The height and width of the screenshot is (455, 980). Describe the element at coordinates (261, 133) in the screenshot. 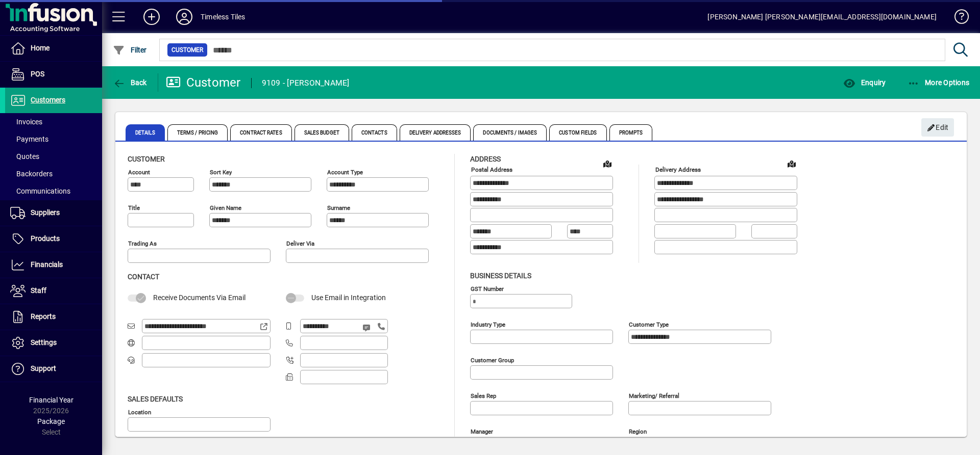

I see `span: Contract Rates` at that location.